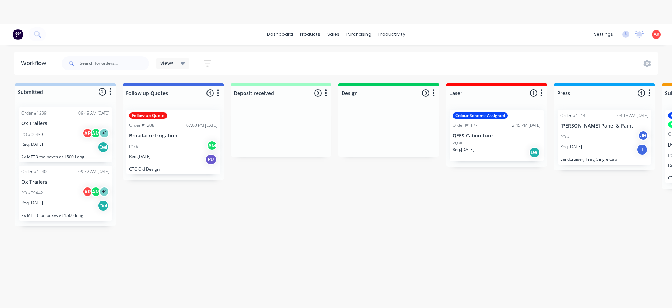 The image size is (672, 308). What do you see at coordinates (657, 34) in the screenshot?
I see `span: AR` at bounding box center [657, 34].